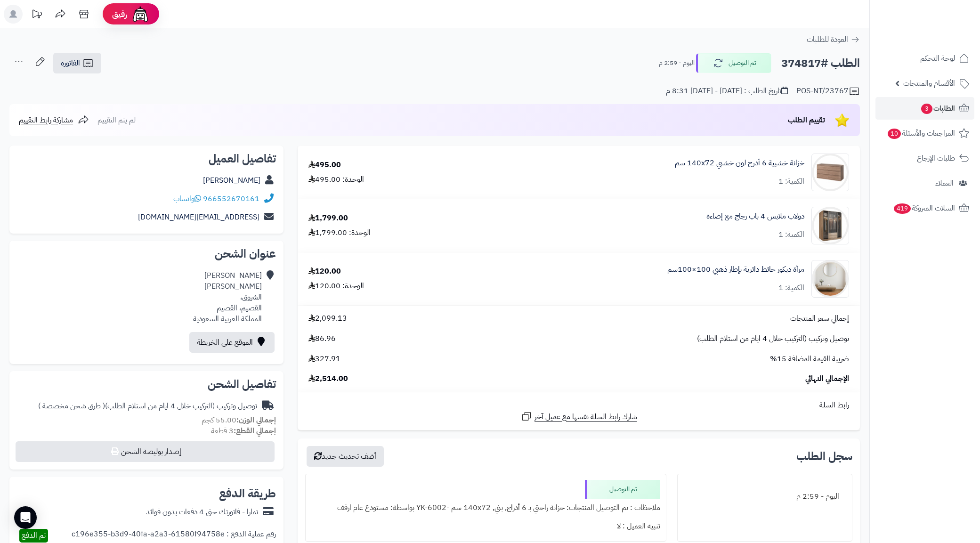 The height and width of the screenshot is (543, 980). What do you see at coordinates (324, 271) in the screenshot?
I see `div: 120.00` at bounding box center [324, 271].